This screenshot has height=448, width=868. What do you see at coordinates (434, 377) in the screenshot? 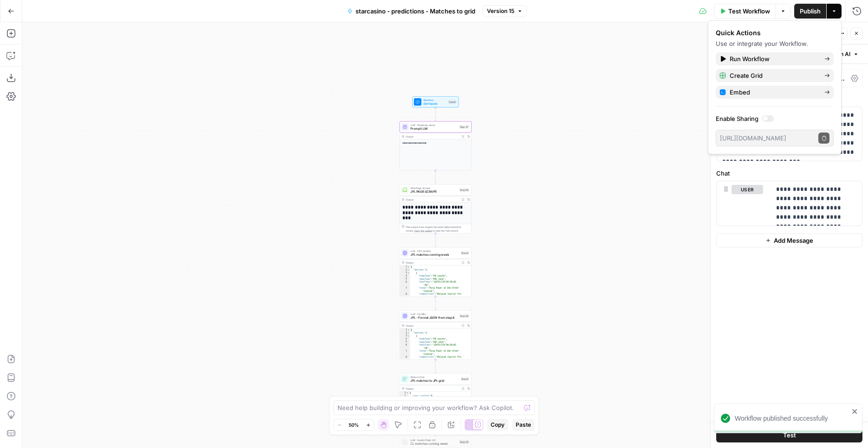
I see `span: Write to Grid` at bounding box center [434, 377].